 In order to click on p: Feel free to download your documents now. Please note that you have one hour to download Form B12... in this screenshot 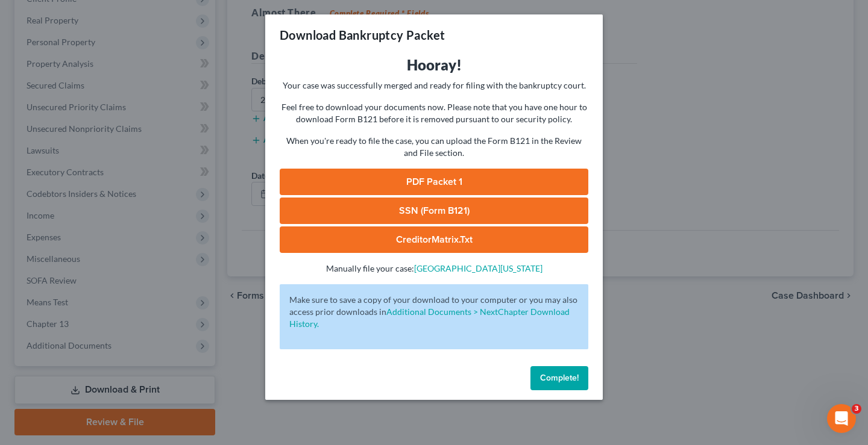, I will do `click(434, 113)`.